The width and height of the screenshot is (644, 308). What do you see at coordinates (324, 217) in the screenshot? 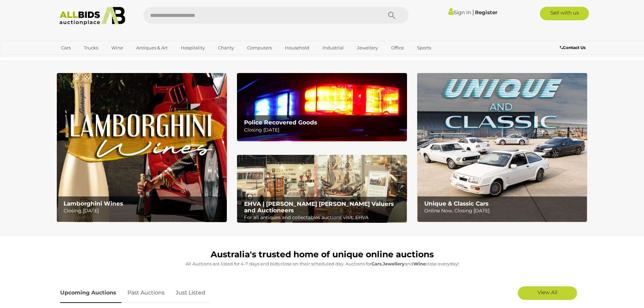
I see `p: For all antiques and collectables auctions visit: EHVA` at bounding box center [324, 217].